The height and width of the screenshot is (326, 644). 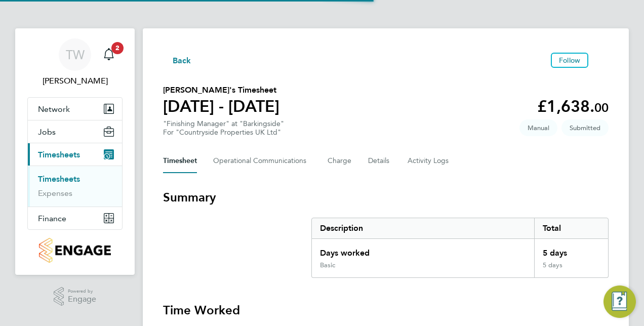 What do you see at coordinates (602, 107) in the screenshot?
I see `span: 00` at bounding box center [602, 107].